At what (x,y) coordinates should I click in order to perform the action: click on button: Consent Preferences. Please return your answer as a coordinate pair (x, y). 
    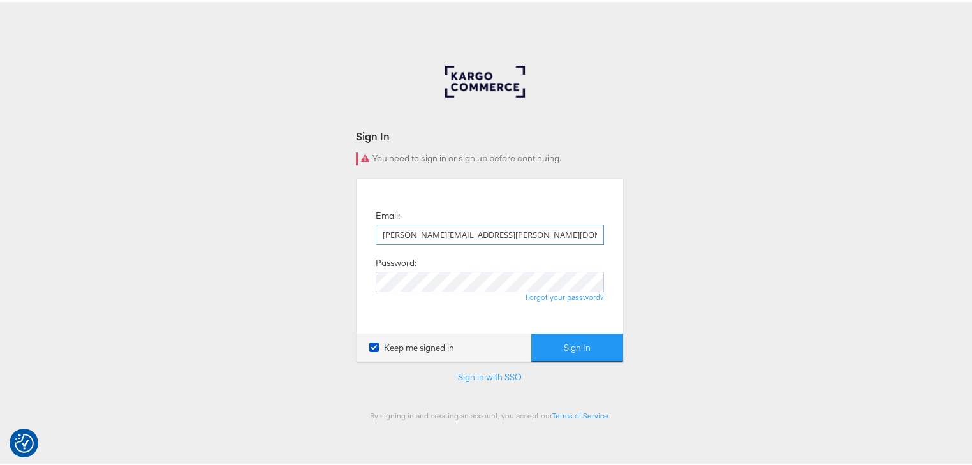
    Looking at the image, I should click on (24, 442).